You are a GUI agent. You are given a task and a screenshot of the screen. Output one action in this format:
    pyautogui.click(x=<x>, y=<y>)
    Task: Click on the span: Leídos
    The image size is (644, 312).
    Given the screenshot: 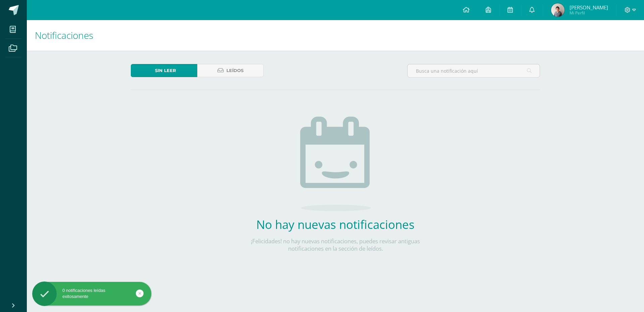 What is the action you would take?
    pyautogui.click(x=235, y=71)
    